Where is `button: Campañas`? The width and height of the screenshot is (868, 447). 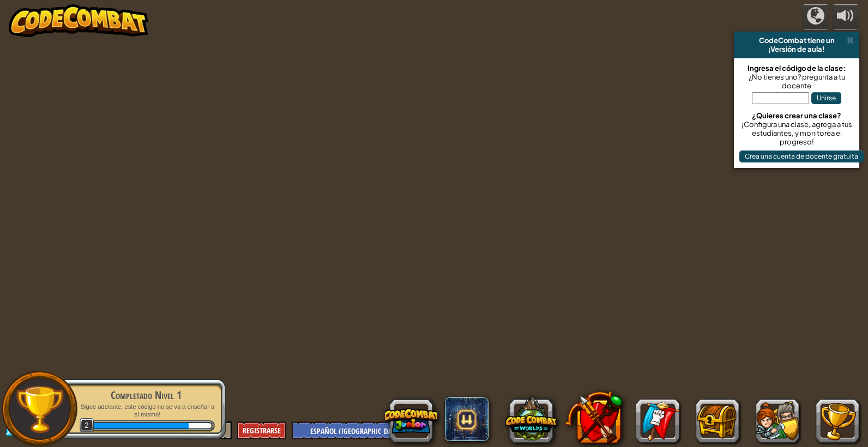 button: Campañas is located at coordinates (816, 17).